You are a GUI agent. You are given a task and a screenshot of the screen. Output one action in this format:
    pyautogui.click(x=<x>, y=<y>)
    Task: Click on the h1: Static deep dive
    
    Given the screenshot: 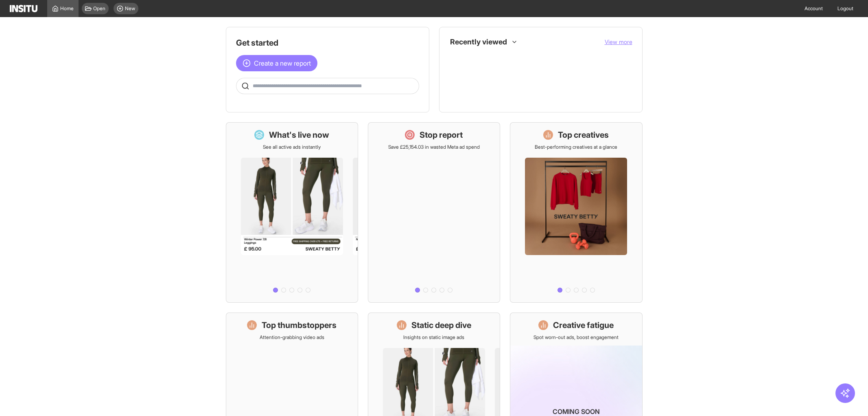 What is the action you would take?
    pyautogui.click(x=441, y=325)
    